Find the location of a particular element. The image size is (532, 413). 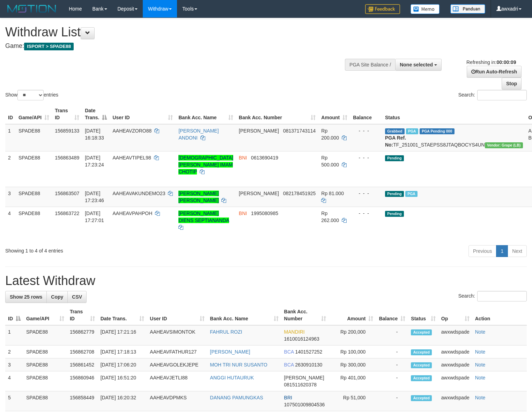

span: Rp 500.000 is located at coordinates (330, 161).